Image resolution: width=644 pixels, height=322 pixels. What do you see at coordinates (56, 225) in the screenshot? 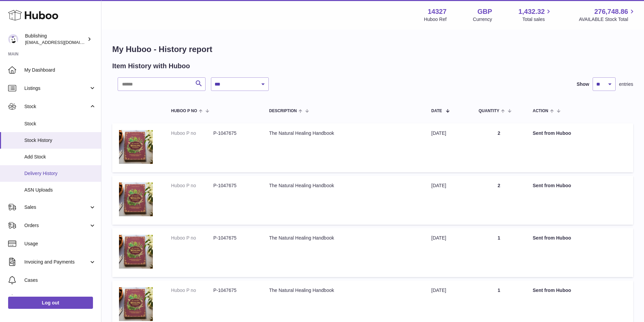
I see `span: Orders` at bounding box center [56, 225].